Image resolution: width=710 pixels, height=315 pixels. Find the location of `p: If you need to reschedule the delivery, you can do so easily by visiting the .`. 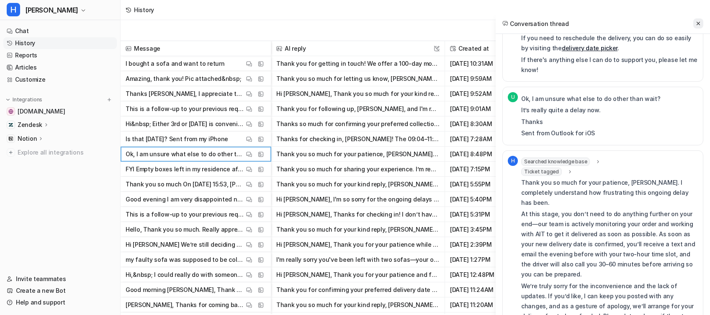

p: If you need to reschedule the delivery, you can do so easily by visiting the . is located at coordinates (610, 43).